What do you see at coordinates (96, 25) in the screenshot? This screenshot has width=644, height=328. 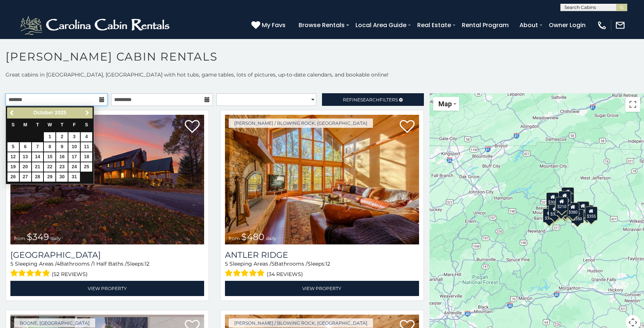 I see `img: White-1-2.png` at bounding box center [96, 25].